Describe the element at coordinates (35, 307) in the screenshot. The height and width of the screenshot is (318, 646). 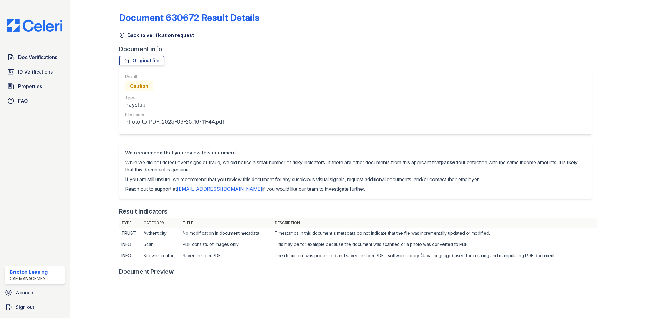
I see `a: Sign out` at that location.